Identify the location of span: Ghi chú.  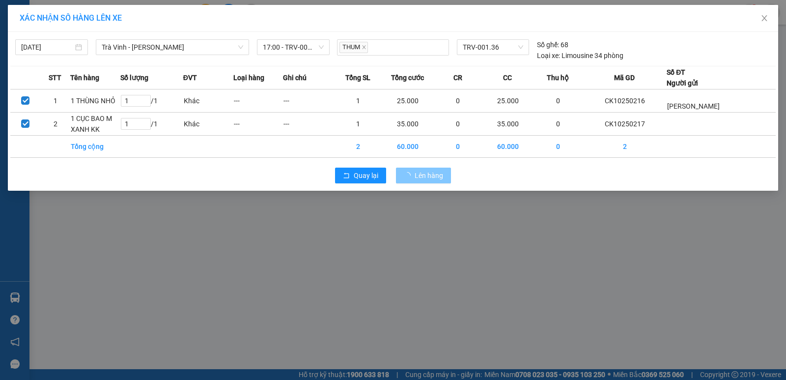
(295, 78).